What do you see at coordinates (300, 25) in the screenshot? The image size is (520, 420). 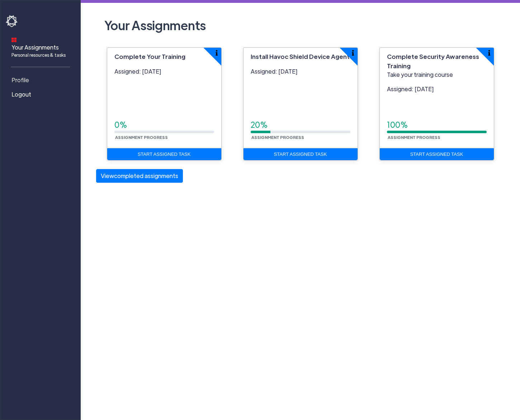 I see `h2: Your Assignments` at bounding box center [300, 25].